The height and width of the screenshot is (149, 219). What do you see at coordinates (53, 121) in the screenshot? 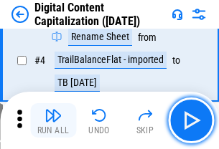
I see `button: Run All` at bounding box center [53, 121].